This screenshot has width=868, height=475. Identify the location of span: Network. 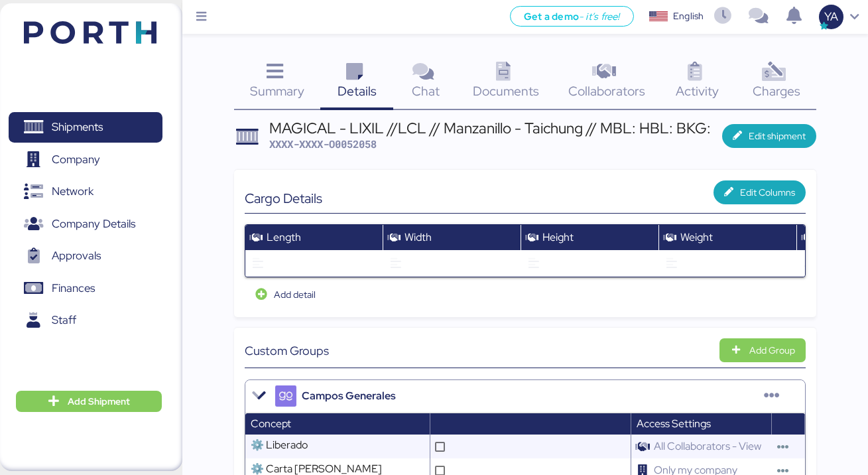
(72, 191).